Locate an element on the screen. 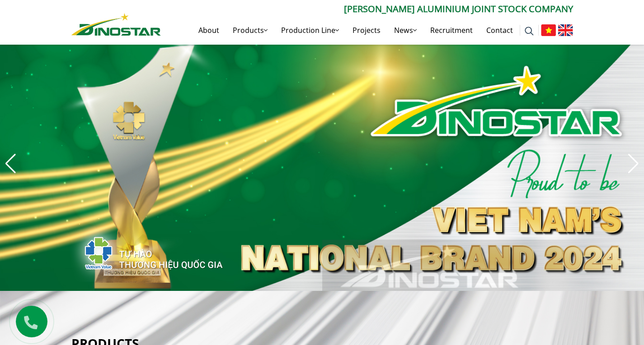  a: News is located at coordinates (405, 30).